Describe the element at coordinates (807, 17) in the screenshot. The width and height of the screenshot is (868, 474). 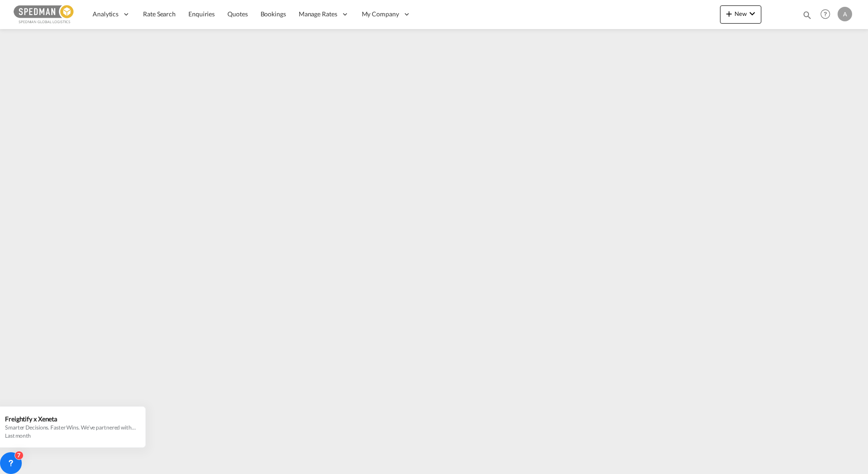
I see `div: icon-magnify` at that location.